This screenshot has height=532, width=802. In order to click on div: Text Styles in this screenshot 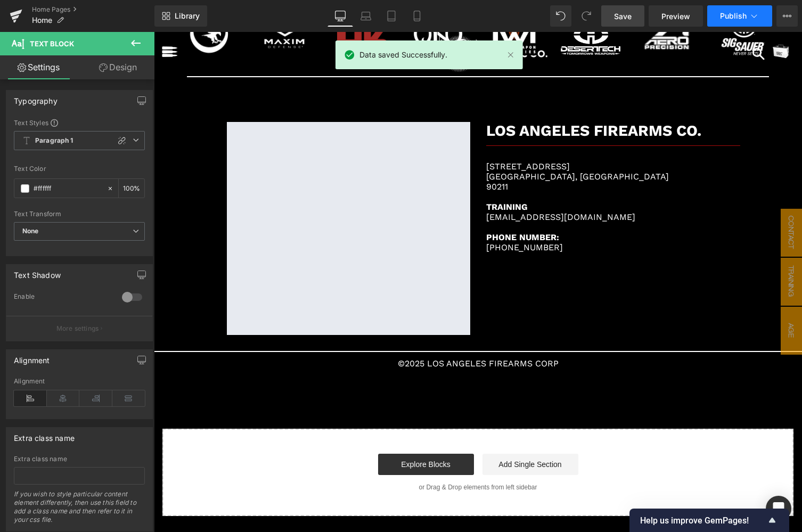, I will do `click(79, 123)`.